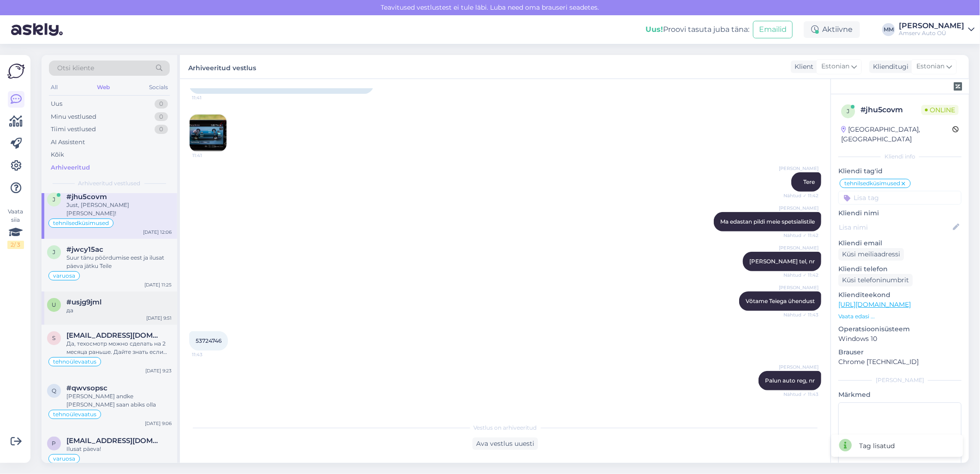 The height and width of the screenshot is (474, 980). I want to click on button: Emailid, so click(773, 29).